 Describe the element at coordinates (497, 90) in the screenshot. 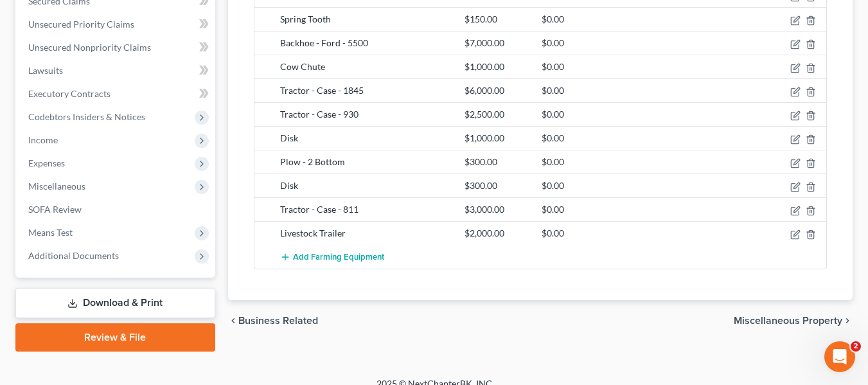

I see `div: $6,000.00` at that location.